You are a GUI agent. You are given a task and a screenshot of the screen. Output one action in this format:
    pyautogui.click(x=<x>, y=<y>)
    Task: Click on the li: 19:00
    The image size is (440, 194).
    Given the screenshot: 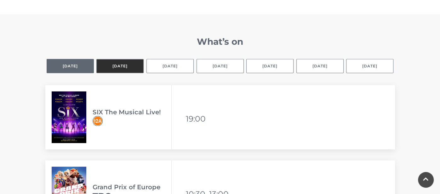 What is the action you would take?
    pyautogui.click(x=197, y=119)
    